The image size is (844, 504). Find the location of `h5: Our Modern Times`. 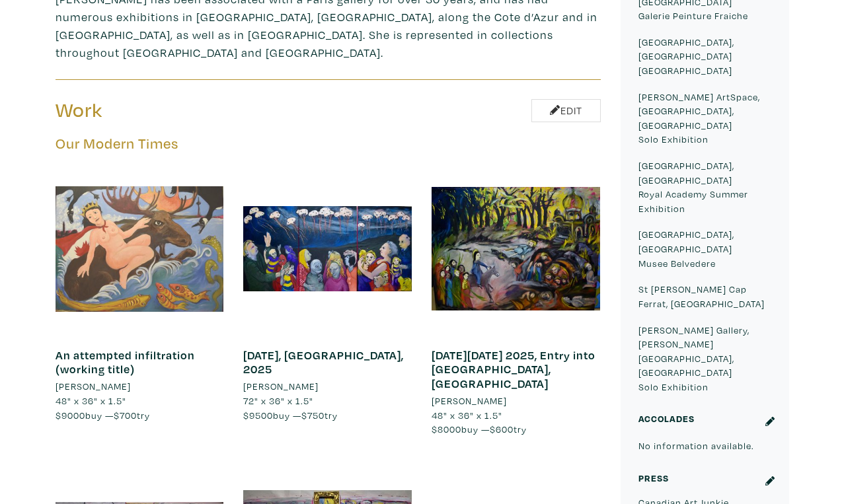

h5: Our Modern Times is located at coordinates (328, 144).